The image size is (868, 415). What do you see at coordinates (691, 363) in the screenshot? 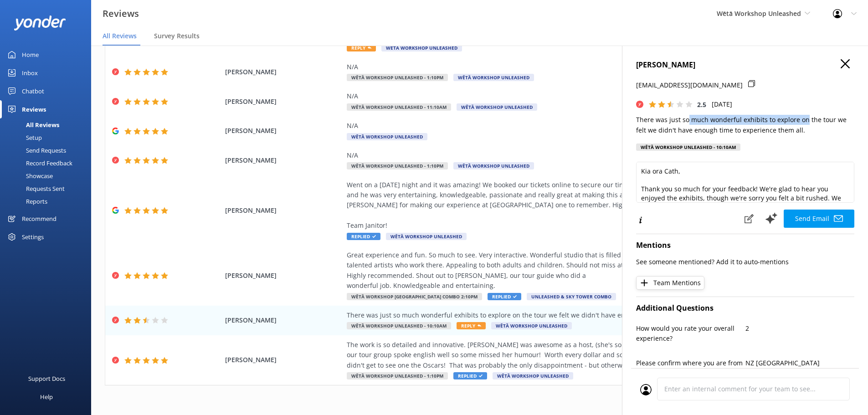
I see `p: Please confirm where you are from` at bounding box center [691, 363].